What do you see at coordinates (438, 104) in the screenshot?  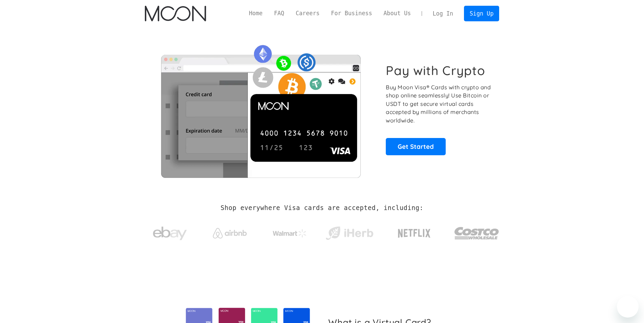 I see `p: Buy Moon Visa® Cards with crypto and shop online seamlessly! Use Bitcoin or USDT to get secure vi...` at bounding box center [438, 104].